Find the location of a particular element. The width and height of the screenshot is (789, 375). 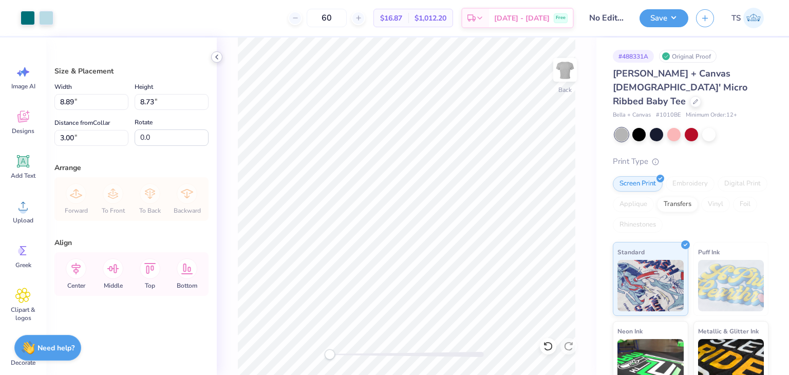

div: Print Type is located at coordinates (690, 161).